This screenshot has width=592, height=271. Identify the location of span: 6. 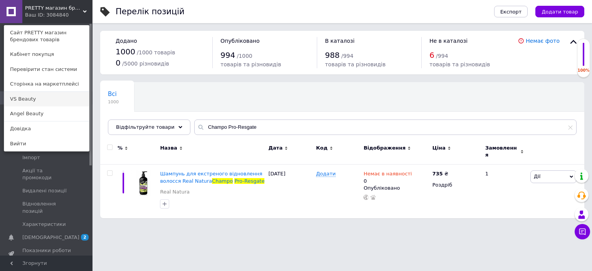
(431, 55).